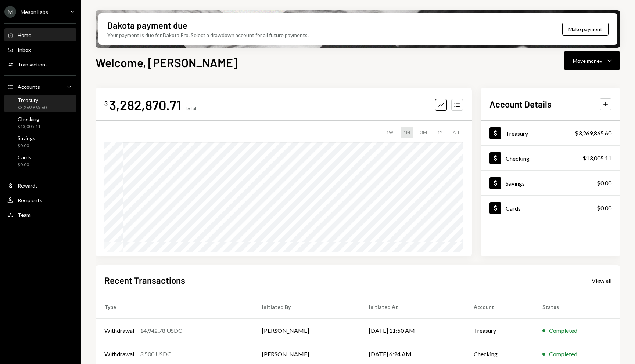  I want to click on div: Recipients, so click(30, 200).